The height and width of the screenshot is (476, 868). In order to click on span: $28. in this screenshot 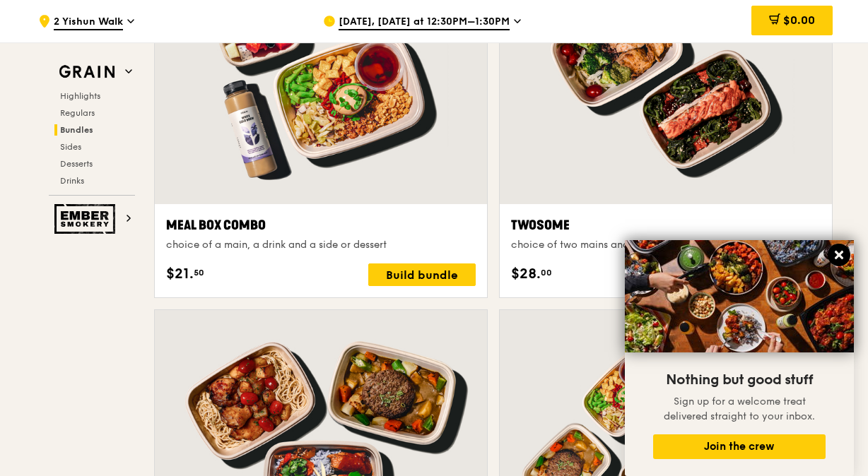, I will do `click(526, 274)`.